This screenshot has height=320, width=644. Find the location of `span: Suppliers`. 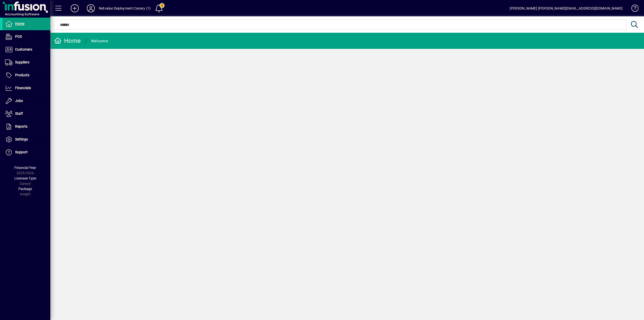

span: Suppliers is located at coordinates (22, 62).